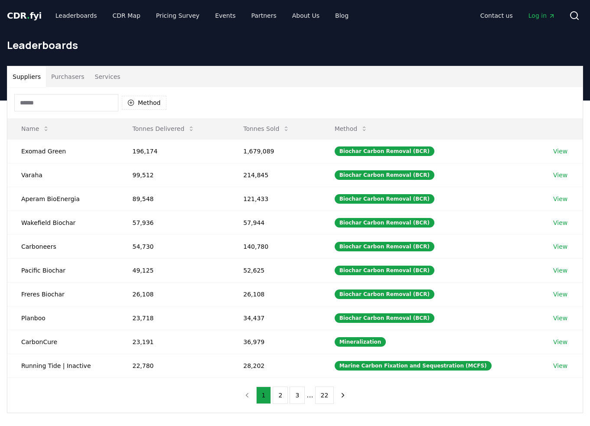 This screenshot has height=426, width=590. What do you see at coordinates (24, 16) in the screenshot?
I see `a: CDR.fyi` at bounding box center [24, 16].